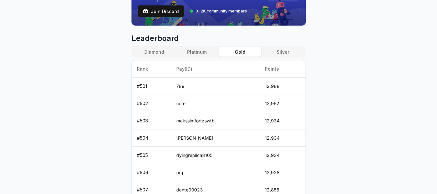 The image size is (437, 194). Describe the element at coordinates (154, 52) in the screenshot. I see `button: Diamond` at that location.